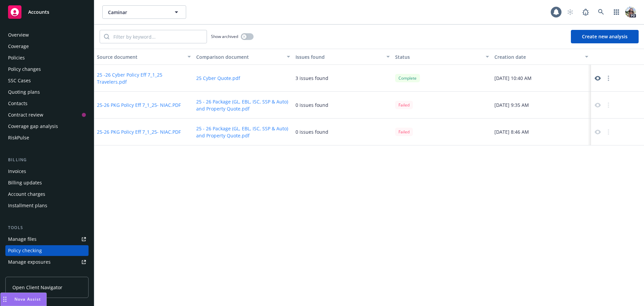 The width and height of the screenshot is (644, 306). Describe the element at coordinates (144, 57) in the screenshot. I see `button: Source document` at that location.